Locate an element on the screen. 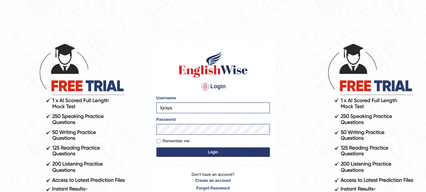 Image resolution: width=426 pixels, height=192 pixels. a: Forgot Password is located at coordinates (213, 187).